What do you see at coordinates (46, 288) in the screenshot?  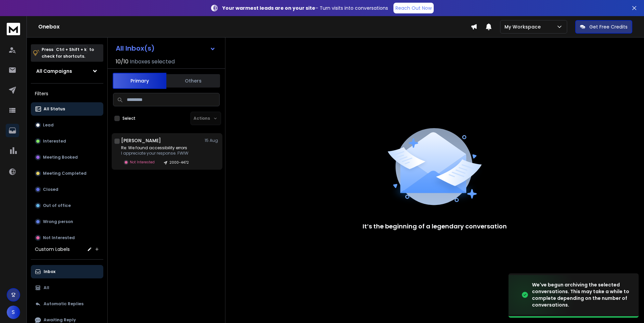 I see `p: All` at bounding box center [46, 288].